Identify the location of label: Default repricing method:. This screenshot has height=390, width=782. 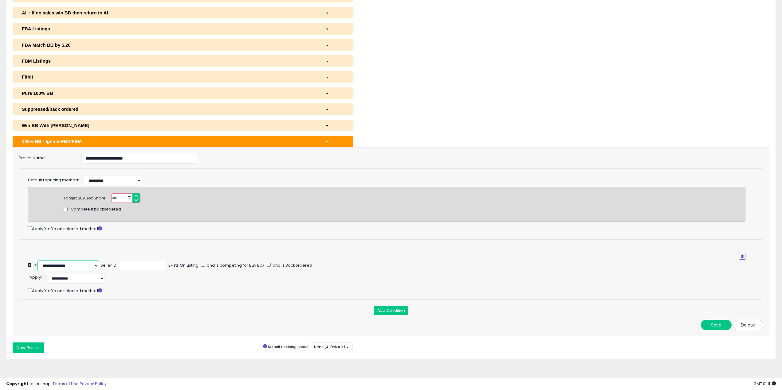
(53, 180).